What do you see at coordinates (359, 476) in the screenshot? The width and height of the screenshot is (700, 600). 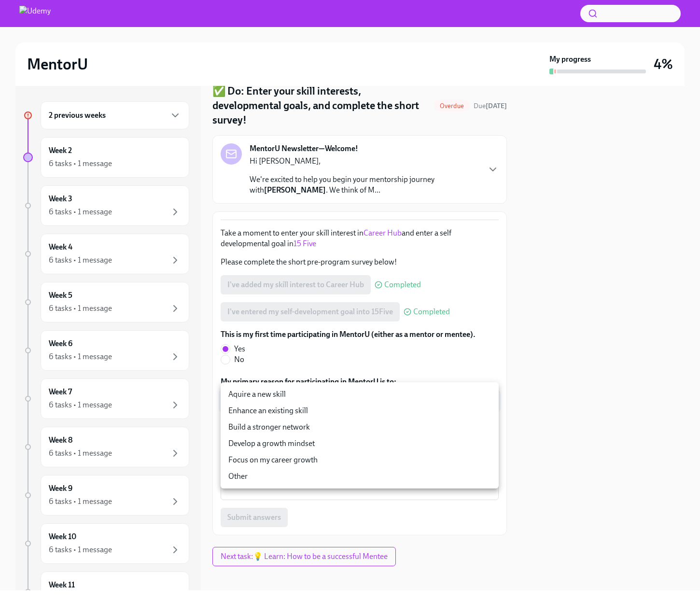 I see `li: Other` at bounding box center [359, 476].